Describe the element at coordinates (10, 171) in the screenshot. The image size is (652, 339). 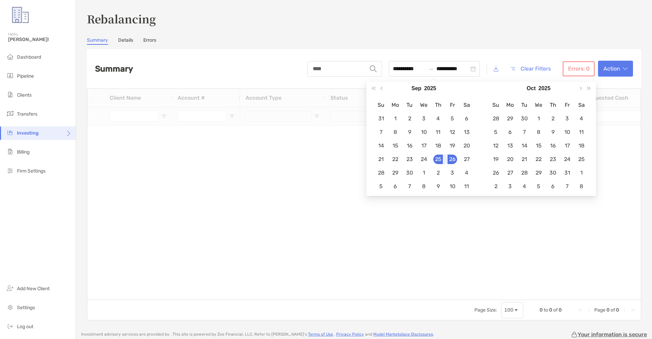
I see `img: firm-settings icon` at that location.